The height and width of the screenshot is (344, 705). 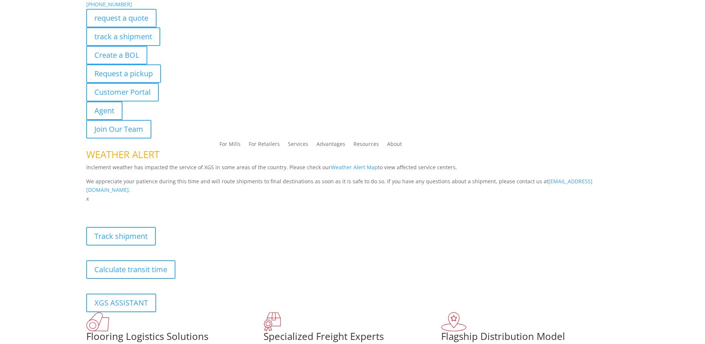 What do you see at coordinates (353, 186) in the screenshot?
I see `p: We appreciate your patience during this time and will route shipments to final destinations as so...` at bounding box center [353, 186].